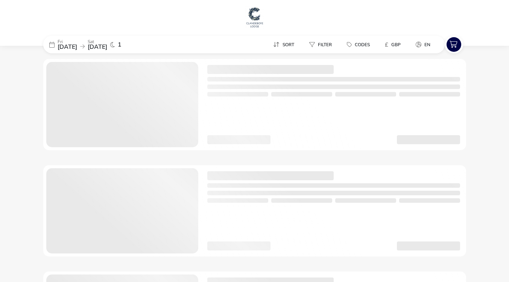 The height and width of the screenshot is (282, 509). I want to click on button: Sort, so click(284, 44).